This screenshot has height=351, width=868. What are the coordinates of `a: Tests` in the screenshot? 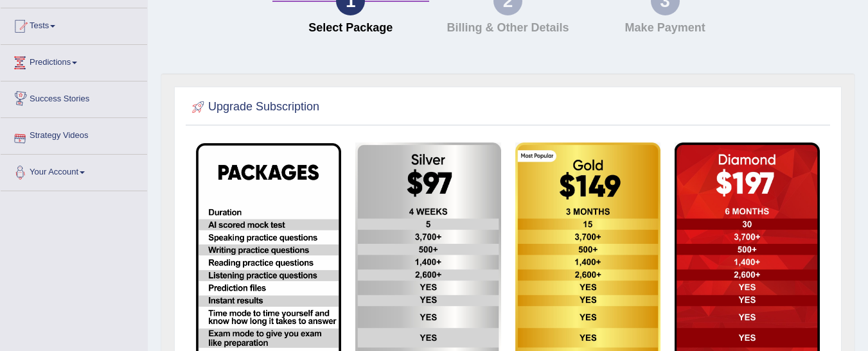 It's located at (74, 25).